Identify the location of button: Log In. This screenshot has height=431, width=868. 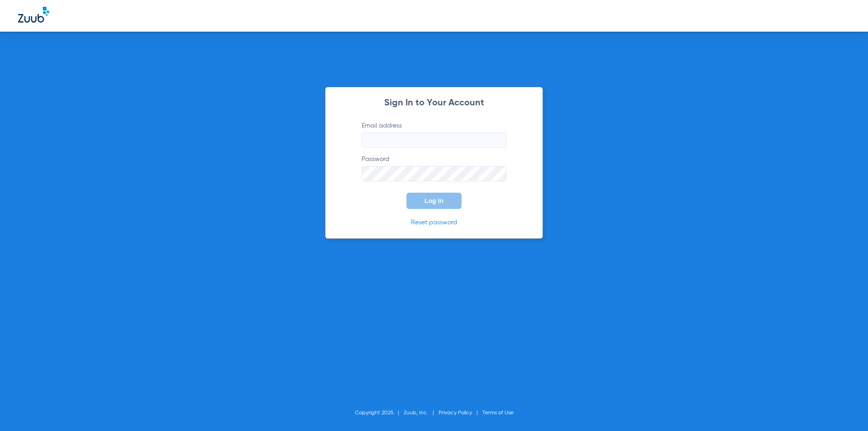
(434, 201).